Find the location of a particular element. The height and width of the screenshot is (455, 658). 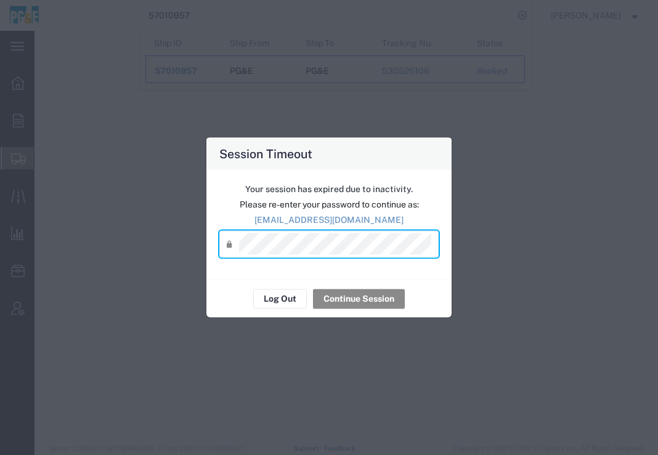

p: Please re-enter your password to continue as: is located at coordinates (329, 204).